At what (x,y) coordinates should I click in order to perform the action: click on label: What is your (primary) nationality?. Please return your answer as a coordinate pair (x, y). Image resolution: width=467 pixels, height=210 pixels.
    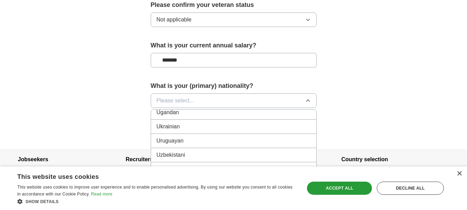
    Looking at the image, I should click on (233, 86).